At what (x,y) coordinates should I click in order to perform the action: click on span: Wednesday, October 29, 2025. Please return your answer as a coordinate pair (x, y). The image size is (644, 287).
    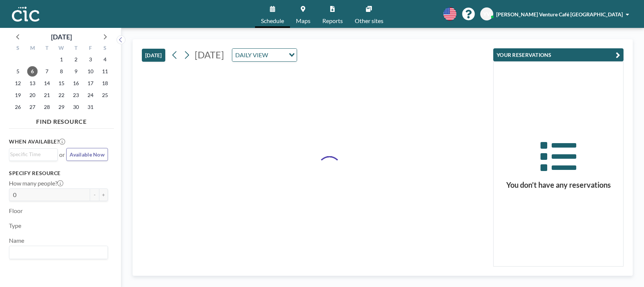
    Looking at the image, I should click on (61, 107).